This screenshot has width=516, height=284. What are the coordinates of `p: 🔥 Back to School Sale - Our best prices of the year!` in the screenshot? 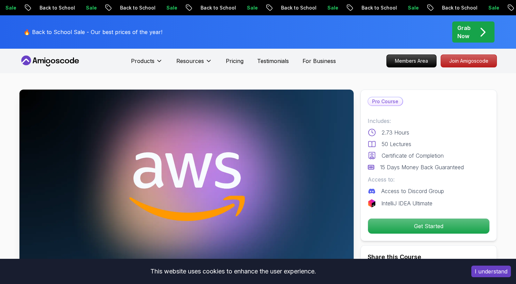 It's located at (93, 32).